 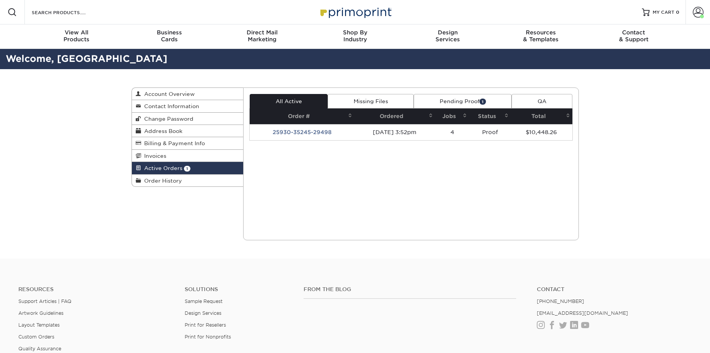 I want to click on th: Jobs, so click(x=452, y=116).